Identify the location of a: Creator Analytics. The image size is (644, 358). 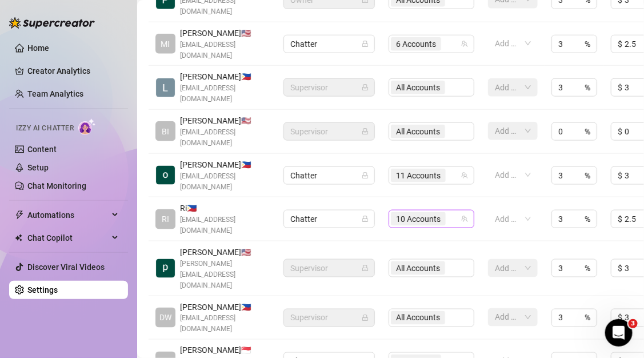
(73, 71).